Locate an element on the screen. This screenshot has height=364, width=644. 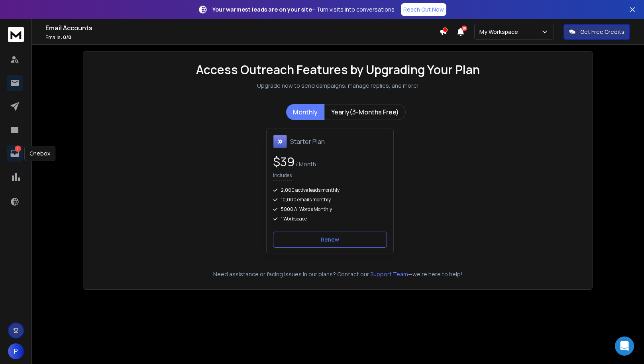
button: Monthly is located at coordinates (305, 112).